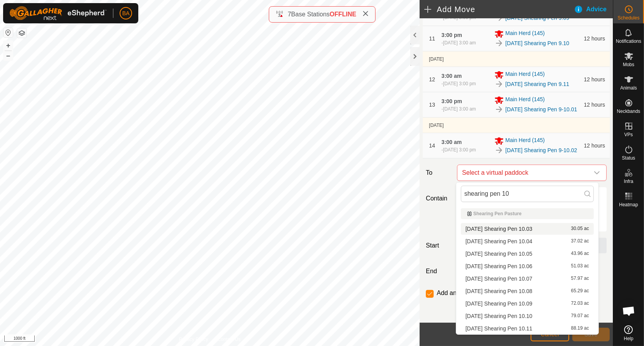  What do you see at coordinates (343, 14) in the screenshot?
I see `span: OFFLINE` at bounding box center [343, 14].